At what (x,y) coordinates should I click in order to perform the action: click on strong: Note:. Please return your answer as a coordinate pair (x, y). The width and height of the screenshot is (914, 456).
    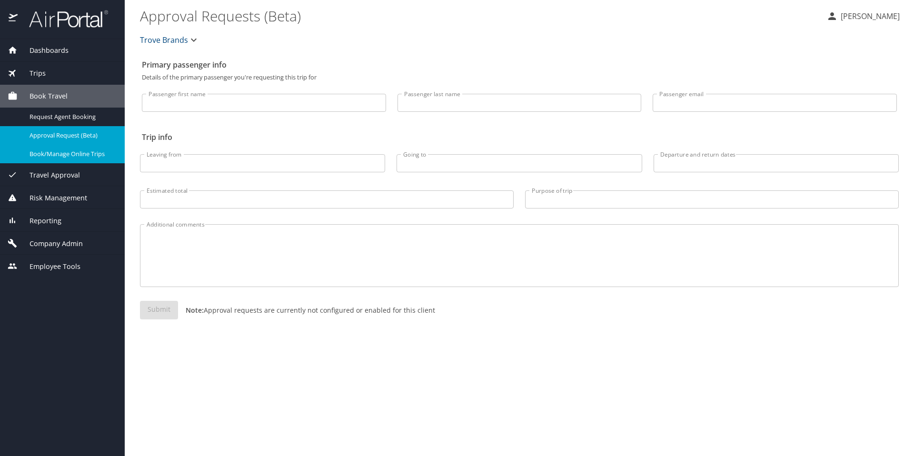
    Looking at the image, I should click on (195, 310).